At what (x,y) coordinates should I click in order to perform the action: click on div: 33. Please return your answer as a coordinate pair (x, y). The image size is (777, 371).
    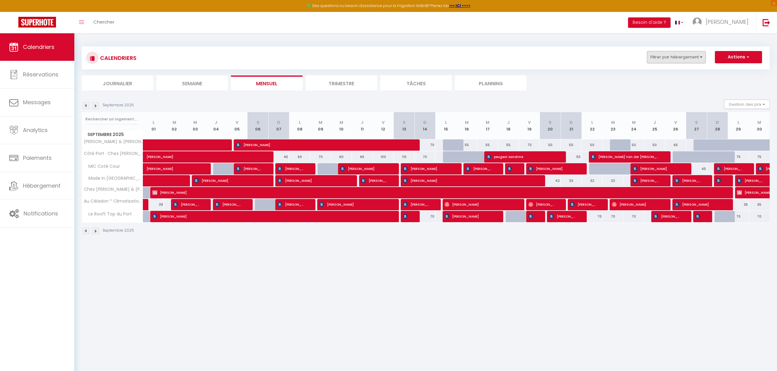
    Looking at the image, I should click on (571, 181).